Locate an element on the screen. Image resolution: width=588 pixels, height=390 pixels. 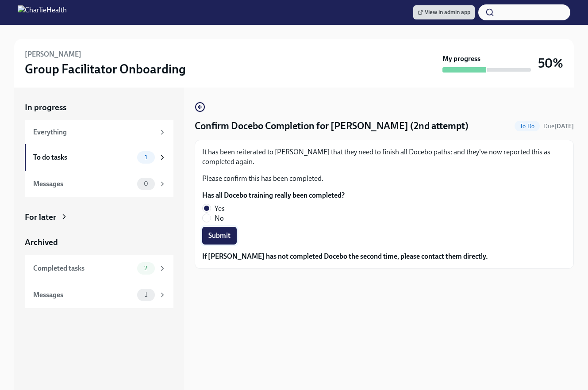
span: Submit is located at coordinates (220, 236).